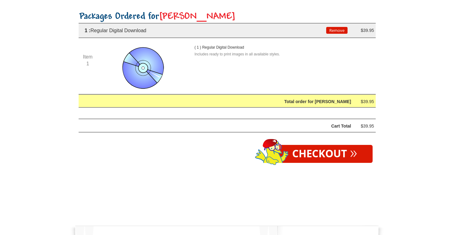 This screenshot has width=454, height=235. What do you see at coordinates (280, 54) in the screenshot?
I see `p: Includes ready to print images in all available styles.` at bounding box center [280, 54].